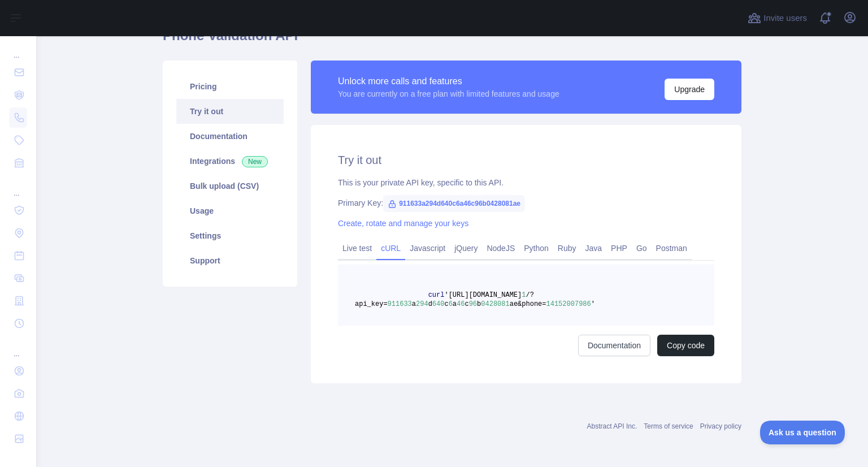 The width and height of the screenshot is (868, 467). I want to click on span: 14152007986, so click(568, 305).